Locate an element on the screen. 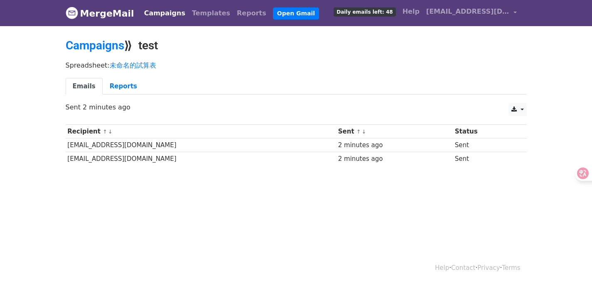 Image resolution: width=592 pixels, height=284 pixels. a: Emails is located at coordinates (84, 86).